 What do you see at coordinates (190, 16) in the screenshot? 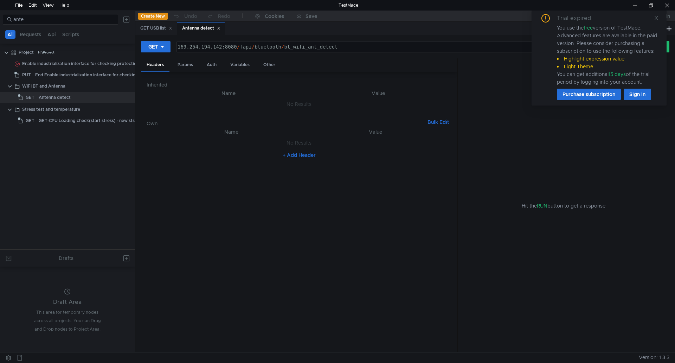
I see `div: Undo` at bounding box center [190, 16].